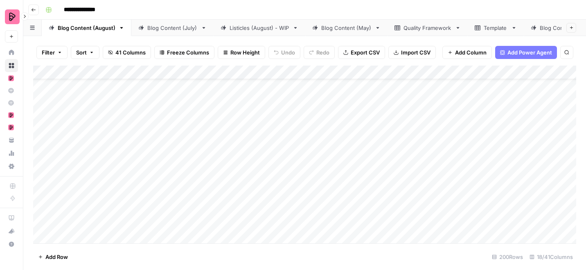 This screenshot has width=586, height=270. I want to click on span: Sort, so click(81, 52).